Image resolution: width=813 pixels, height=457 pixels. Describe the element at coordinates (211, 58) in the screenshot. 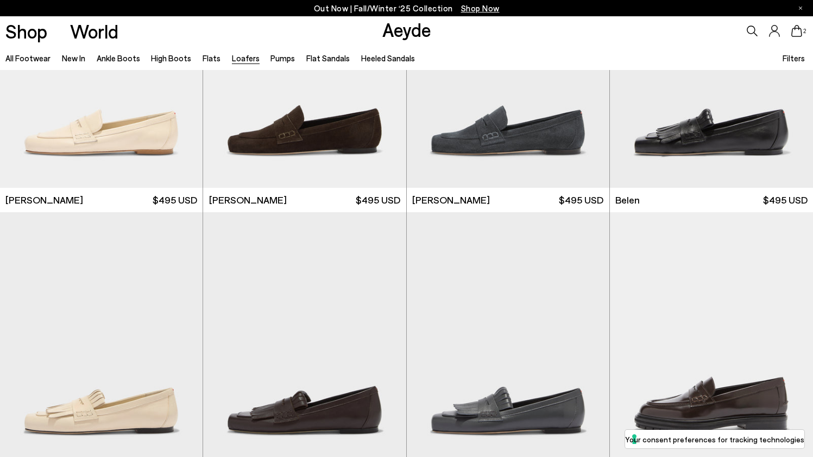

I see `a: Flats` at that location.